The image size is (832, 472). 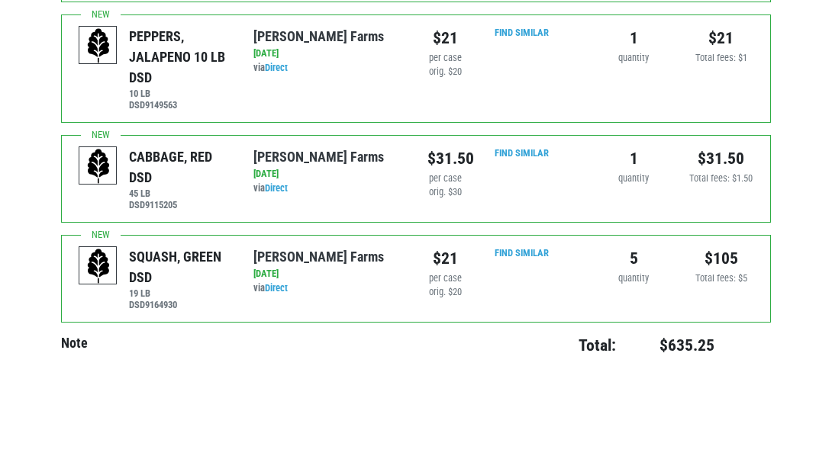 I want to click on h4: Total:, so click(x=583, y=346).